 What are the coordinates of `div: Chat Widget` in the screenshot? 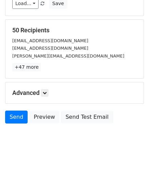 It's located at (132, 164).